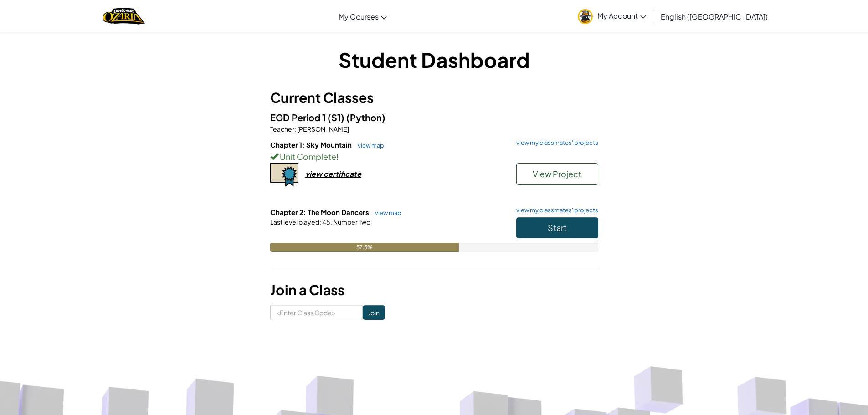 The height and width of the screenshot is (415, 868). What do you see at coordinates (308, 117) in the screenshot?
I see `span: EGD Period 1 (S1)` at bounding box center [308, 117].